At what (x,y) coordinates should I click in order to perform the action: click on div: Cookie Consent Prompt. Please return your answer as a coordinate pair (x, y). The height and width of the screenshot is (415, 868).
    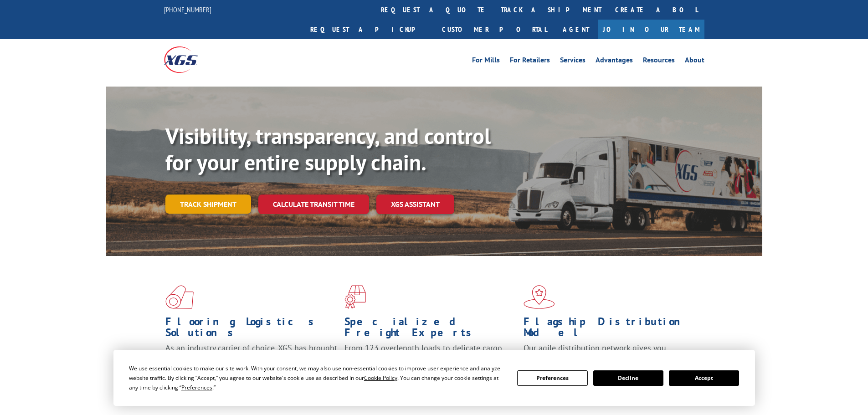
    Looking at the image, I should click on (434, 378).